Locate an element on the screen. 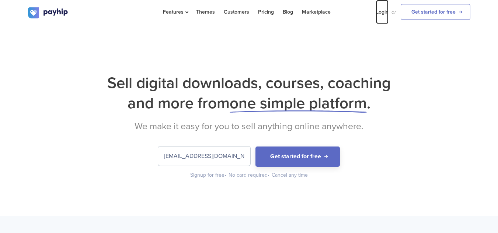 This screenshot has height=233, width=498. div: No card required is located at coordinates (249, 175).